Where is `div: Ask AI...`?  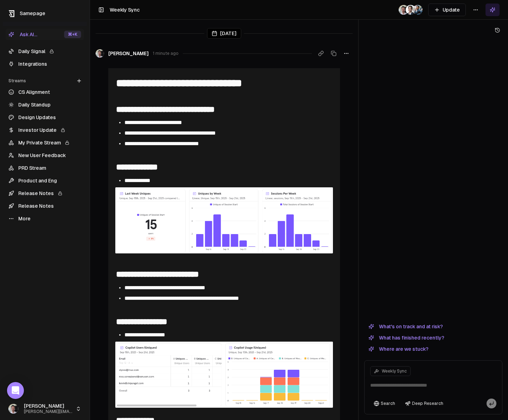 div: Ask AI... is located at coordinates (23, 35).